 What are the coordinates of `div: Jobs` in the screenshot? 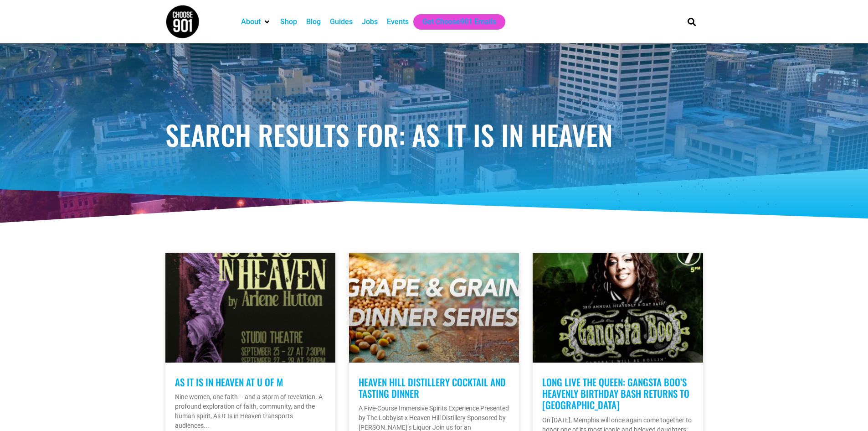 It's located at (370, 22).